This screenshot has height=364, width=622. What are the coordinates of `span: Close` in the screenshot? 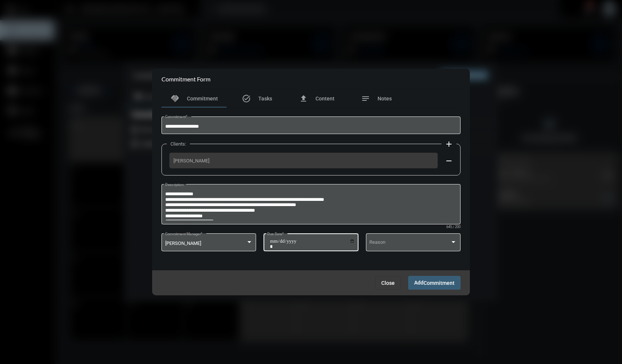 It's located at (388, 283).